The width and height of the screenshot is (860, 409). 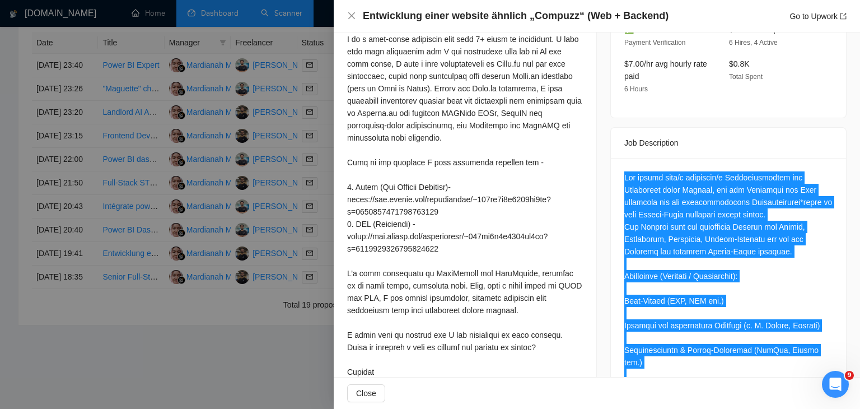 What do you see at coordinates (739, 64) in the screenshot?
I see `span: $0.8K` at bounding box center [739, 64].